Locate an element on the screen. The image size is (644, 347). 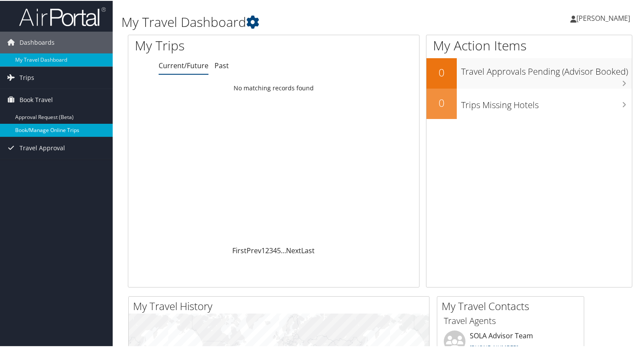
a: 3 is located at coordinates (271, 250).